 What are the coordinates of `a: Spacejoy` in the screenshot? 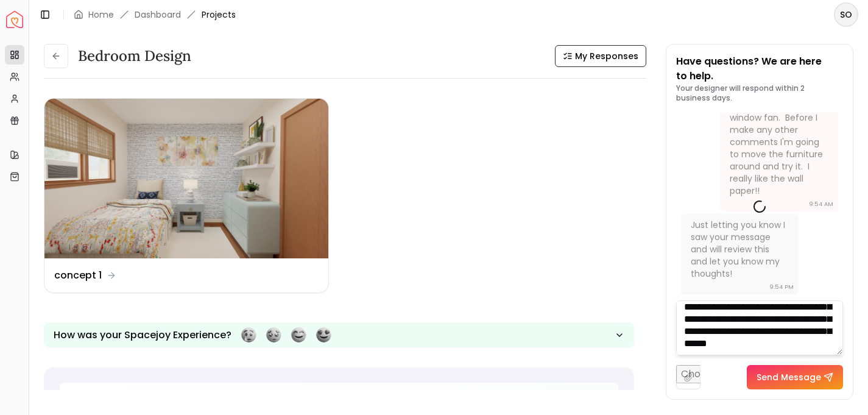 It's located at (14, 19).